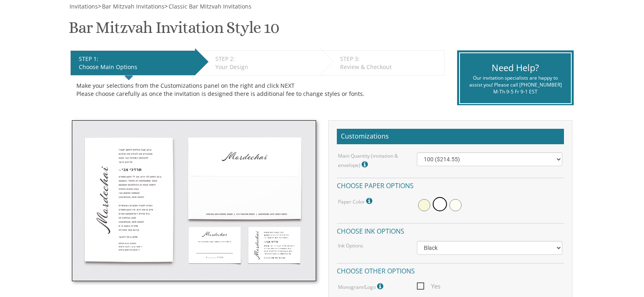  I want to click on label: Main Quantity (invitation & envelope), so click(371, 161).